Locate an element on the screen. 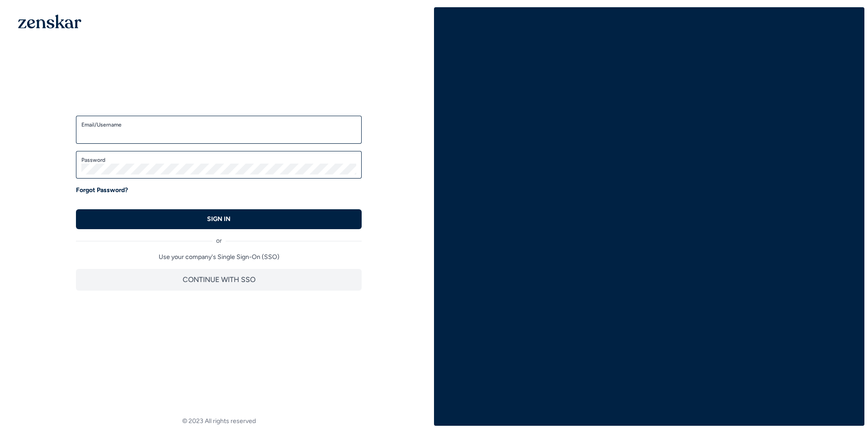  footer: © 2023 All rights reserved is located at coordinates (219, 422).